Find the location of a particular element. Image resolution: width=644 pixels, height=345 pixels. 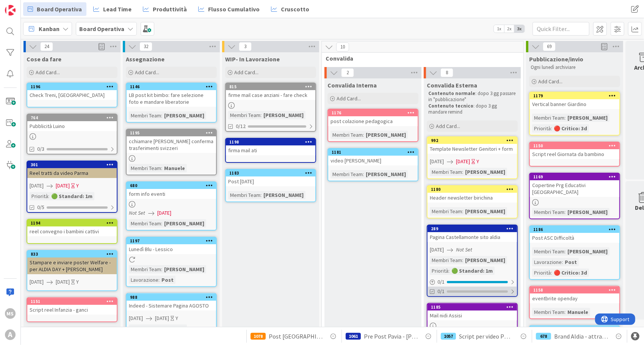

div: 1150 is located at coordinates (576, 146).